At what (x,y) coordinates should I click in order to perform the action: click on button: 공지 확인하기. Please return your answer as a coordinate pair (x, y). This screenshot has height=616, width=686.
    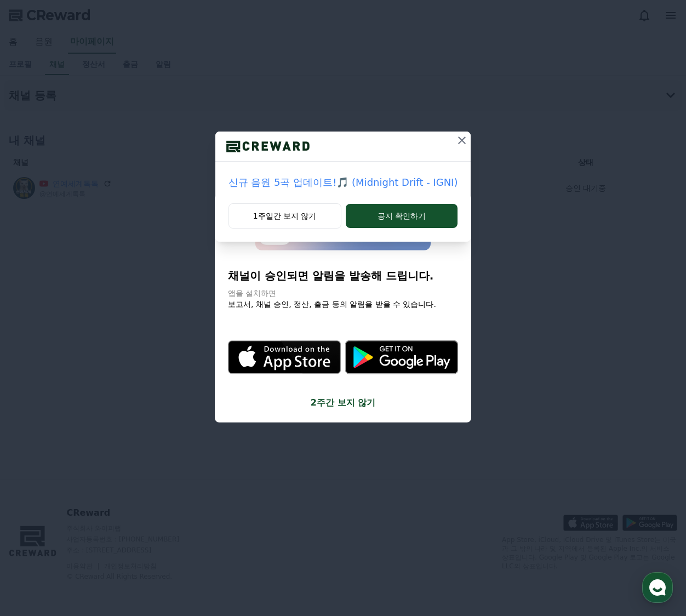
    Looking at the image, I should click on (401, 216).